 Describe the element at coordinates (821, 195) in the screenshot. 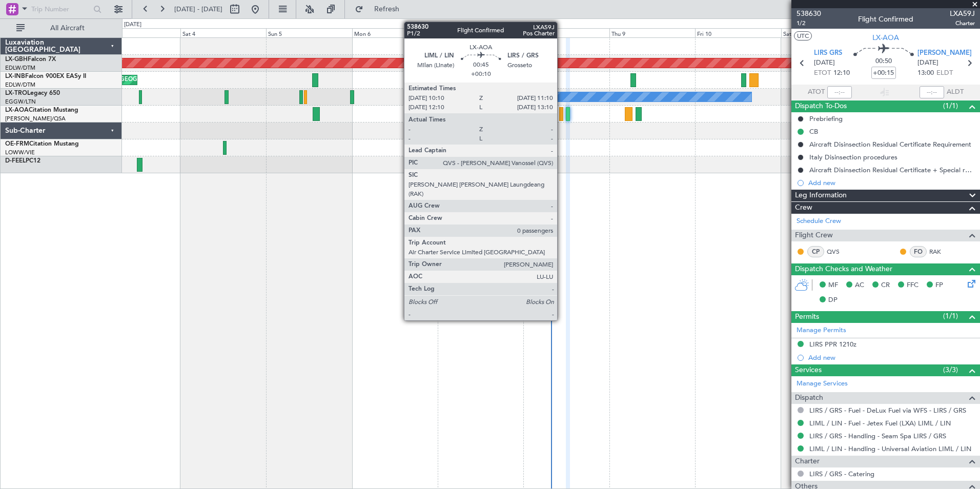

I see `span: Leg Information` at that location.